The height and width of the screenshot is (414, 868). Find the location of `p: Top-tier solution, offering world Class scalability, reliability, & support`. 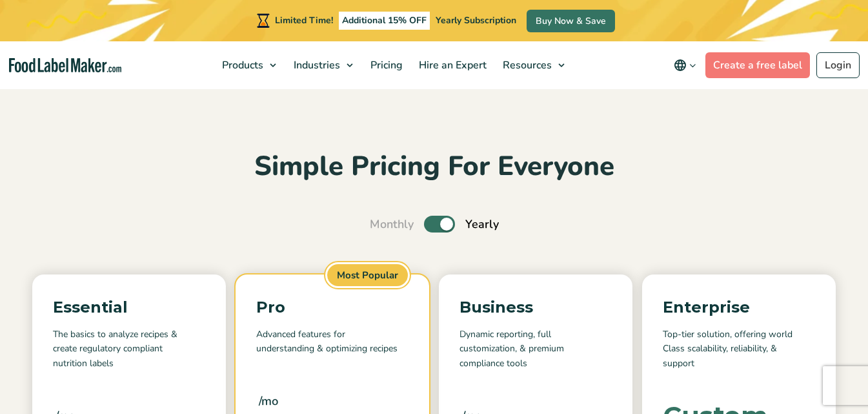

p: Top-tier solution, offering world Class scalability, reliability, & support is located at coordinates (739, 349).